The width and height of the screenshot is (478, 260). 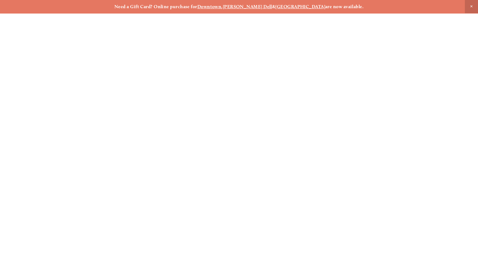 I want to click on strong: are now available., so click(x=345, y=7).